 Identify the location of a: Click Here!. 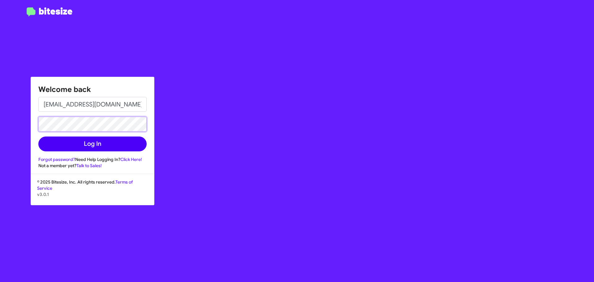
(131, 159).